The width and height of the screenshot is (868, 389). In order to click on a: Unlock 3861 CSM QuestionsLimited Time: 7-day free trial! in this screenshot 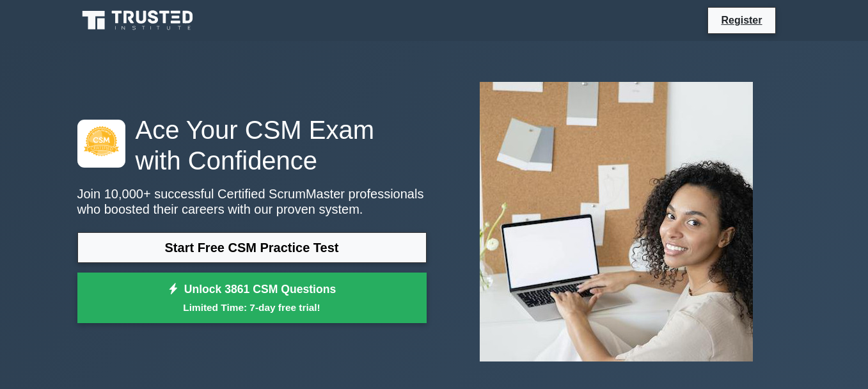, I will do `click(252, 298)`.